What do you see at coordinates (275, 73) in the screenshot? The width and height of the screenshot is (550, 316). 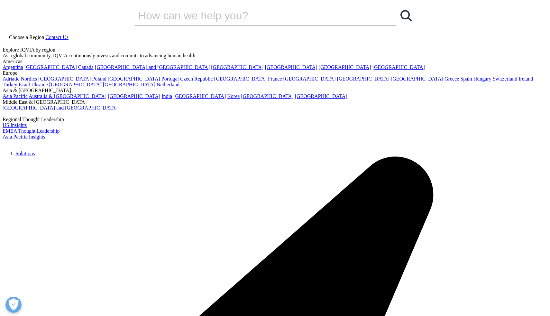 I see `div: Europe` at bounding box center [275, 73].